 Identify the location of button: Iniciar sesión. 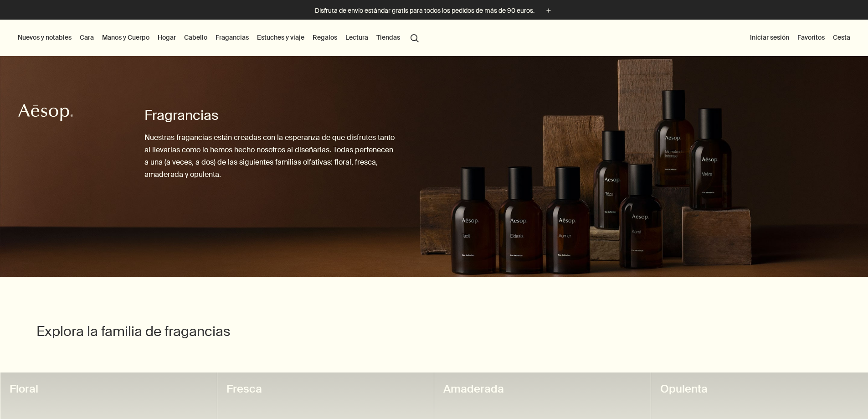
(769, 38).